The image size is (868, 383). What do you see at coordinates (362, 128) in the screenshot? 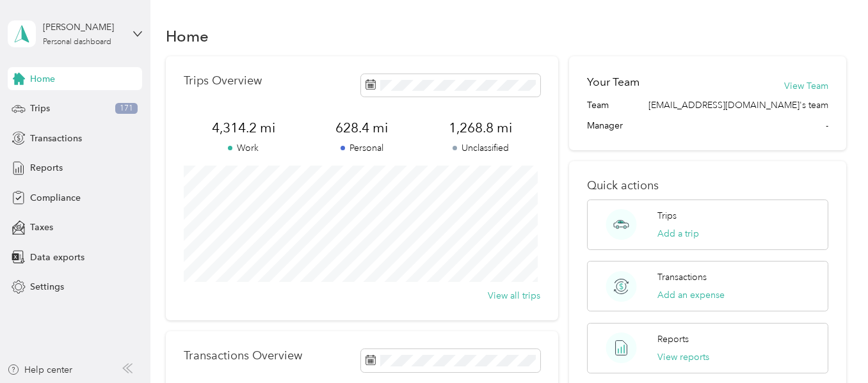
I see `span: 628.4 mi` at bounding box center [362, 128].